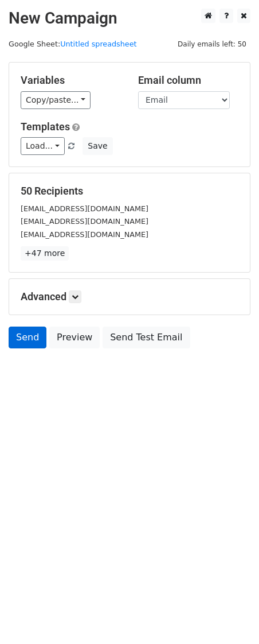 The height and width of the screenshot is (644, 259). What do you see at coordinates (231, 616) in the screenshot?
I see `div: Chat Widget` at bounding box center [231, 616].